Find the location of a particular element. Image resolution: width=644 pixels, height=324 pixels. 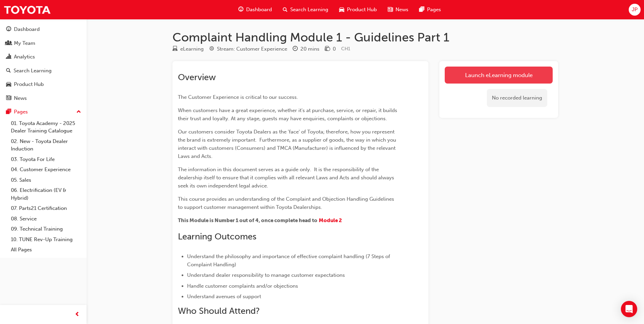

a: news-iconNews is located at coordinates (398, 9).